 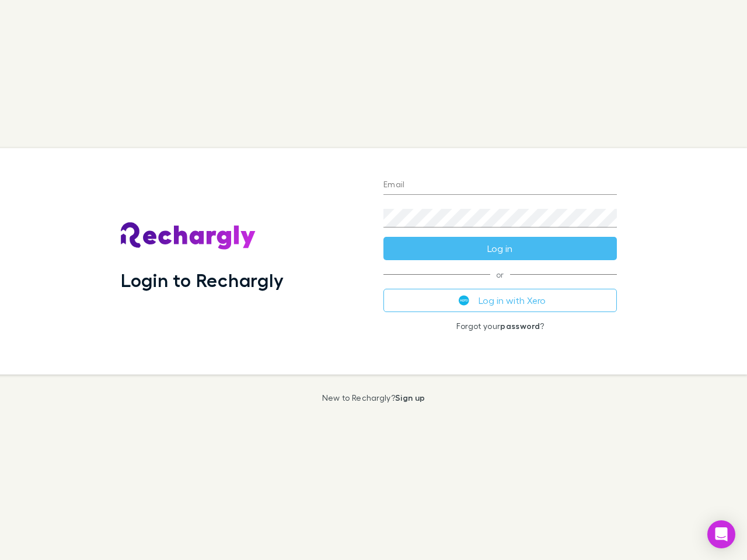 What do you see at coordinates (373, 398) in the screenshot?
I see `p: New to Rechargly?` at bounding box center [373, 398].